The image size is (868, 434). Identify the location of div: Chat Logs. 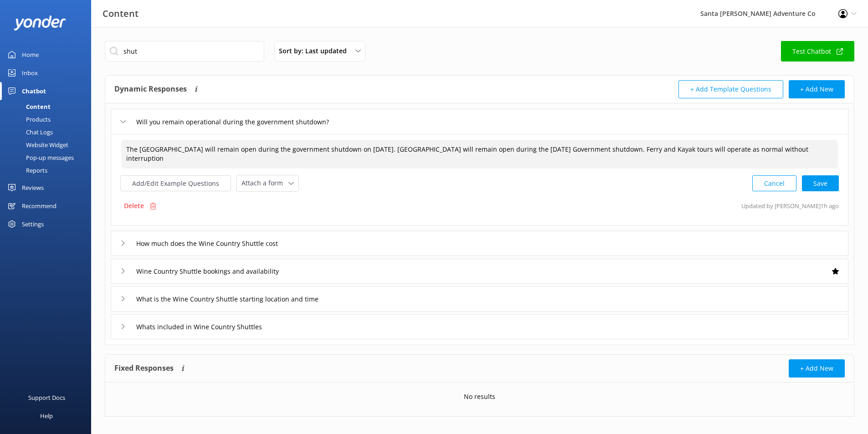
(29, 132).